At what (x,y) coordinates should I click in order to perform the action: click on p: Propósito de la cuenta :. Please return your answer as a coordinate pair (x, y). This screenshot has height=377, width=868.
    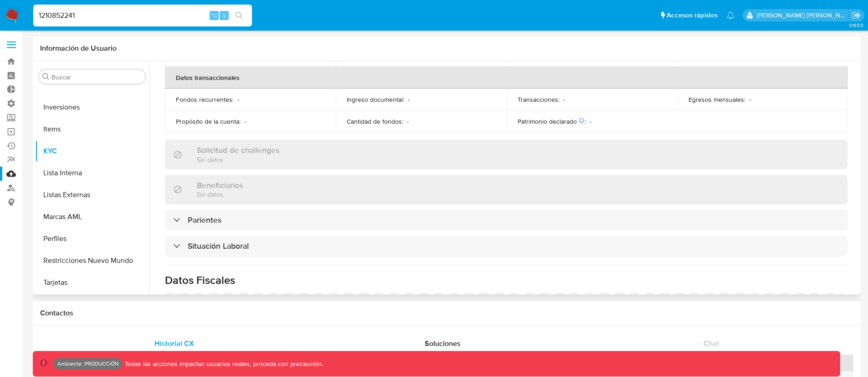
    Looking at the image, I should click on (208, 122).